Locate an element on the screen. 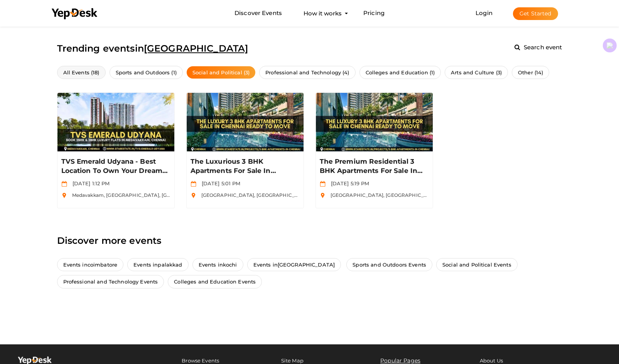  span: Sports and Outdoors Events is located at coordinates (389, 265).